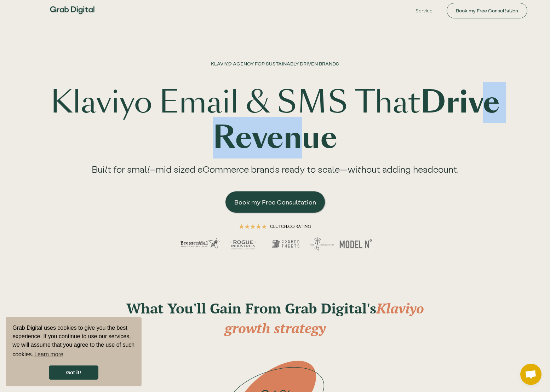 This screenshot has width=550, height=392. What do you see at coordinates (275, 70) in the screenshot?
I see `h1: KLAVIYO AGENCY FOR SUSTAINABLY DRIVEN BRANDS` at bounding box center [275, 70].